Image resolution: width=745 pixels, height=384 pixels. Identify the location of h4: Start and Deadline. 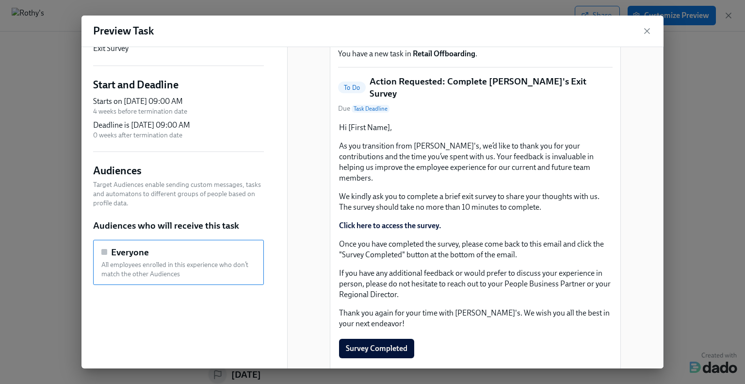
(136, 85).